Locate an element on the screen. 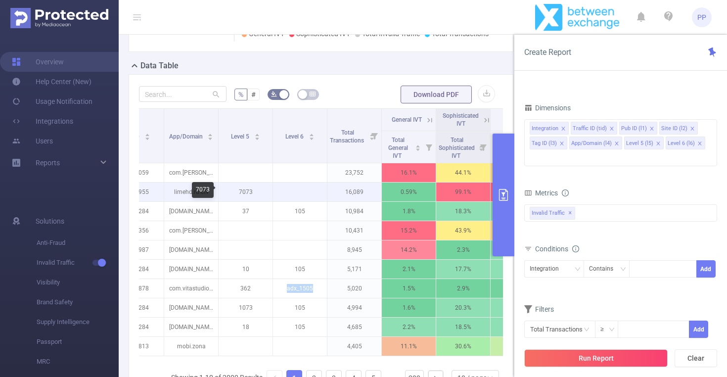 This screenshot has height=377, width=727. p: 2.2% is located at coordinates (409, 327).